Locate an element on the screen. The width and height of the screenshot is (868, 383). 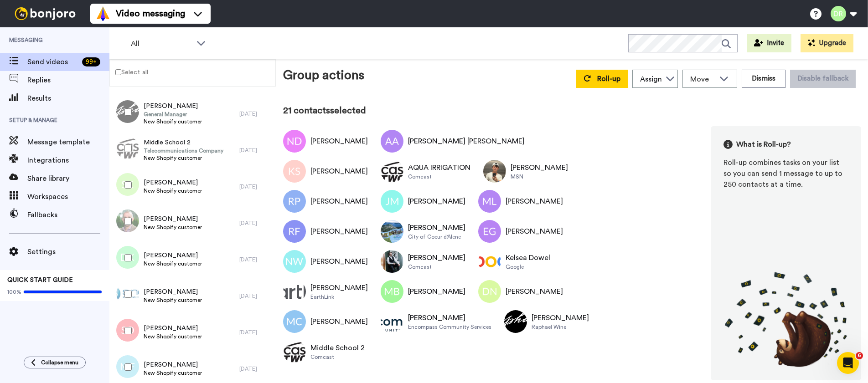
span: All is located at coordinates (161, 43).